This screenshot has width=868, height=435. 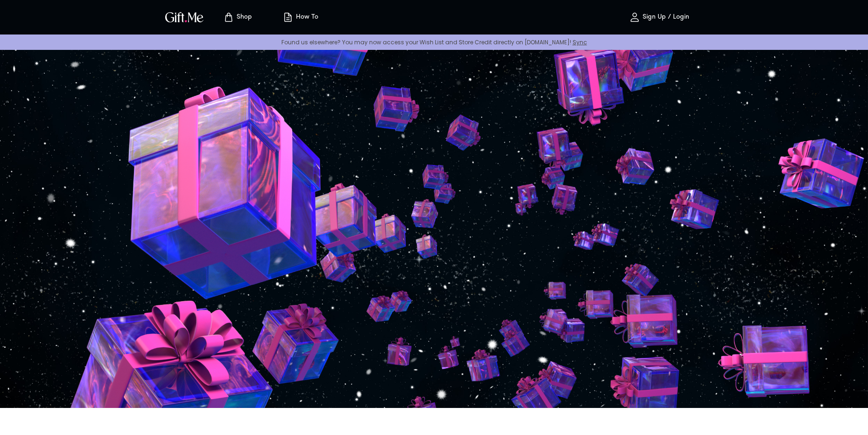 What do you see at coordinates (665, 17) in the screenshot?
I see `p: Sign Up / Login` at bounding box center [665, 17].